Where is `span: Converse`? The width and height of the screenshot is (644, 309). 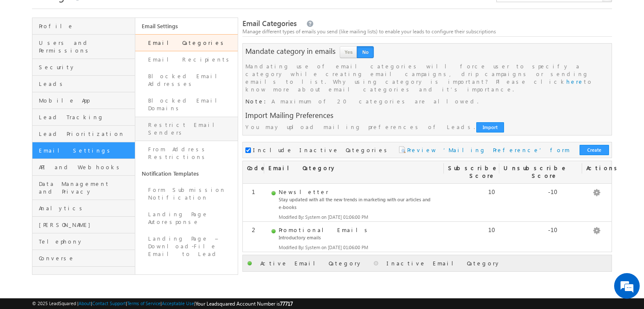
span: Converse is located at coordinates (85, 258).